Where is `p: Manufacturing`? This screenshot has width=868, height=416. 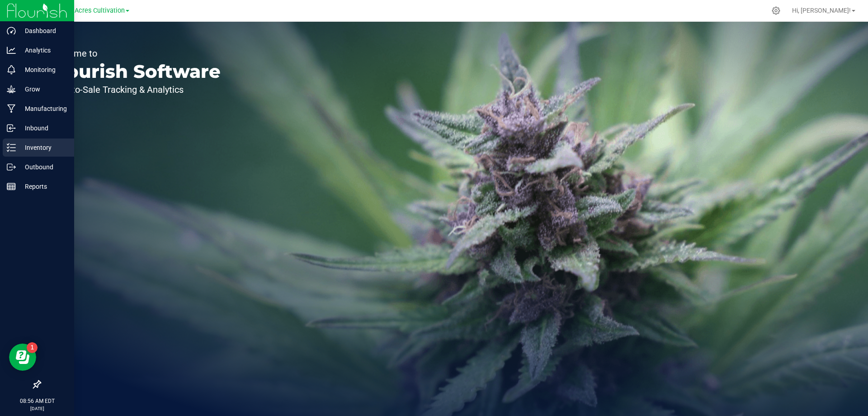 p: Manufacturing is located at coordinates (43, 109).